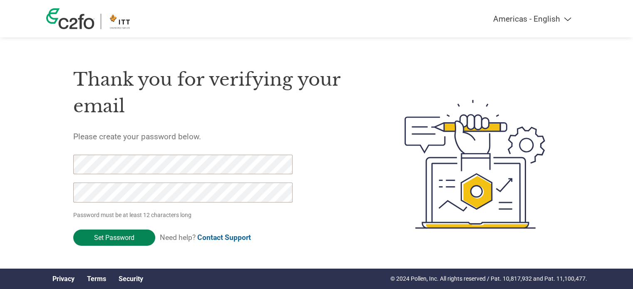 This screenshot has height=289, width=633. I want to click on a: Terms, so click(97, 279).